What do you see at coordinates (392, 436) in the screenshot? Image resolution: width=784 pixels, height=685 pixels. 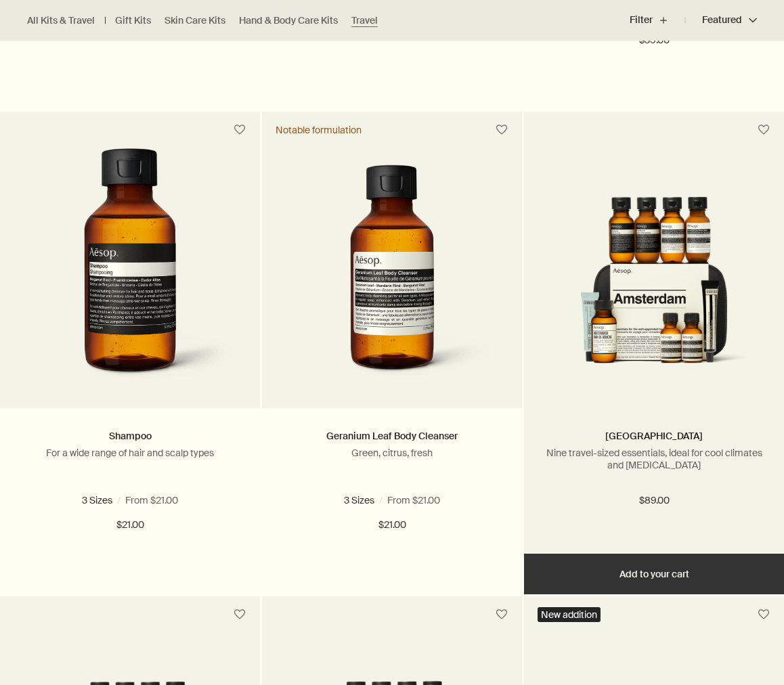 I see `a: Geranium Leaf Body Cleanser` at bounding box center [392, 436].